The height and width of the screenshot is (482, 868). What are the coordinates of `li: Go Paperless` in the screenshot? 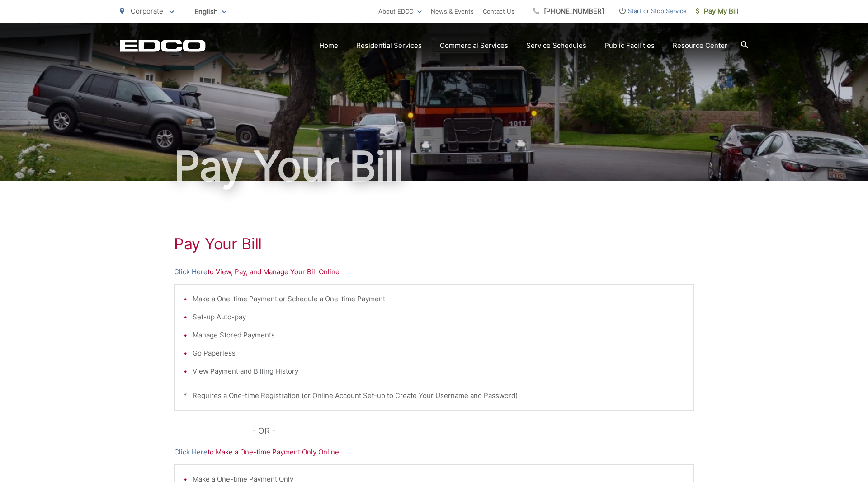 It's located at (439, 353).